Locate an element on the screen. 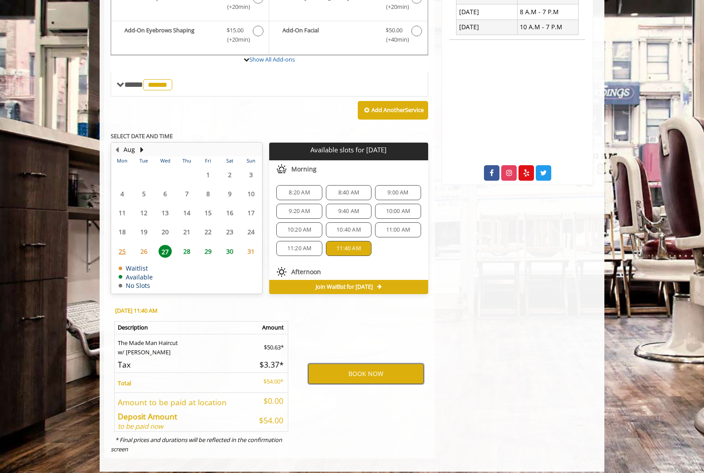 The width and height of the screenshot is (704, 473). td: 8 A.M - 7 P.M is located at coordinates (548, 12).